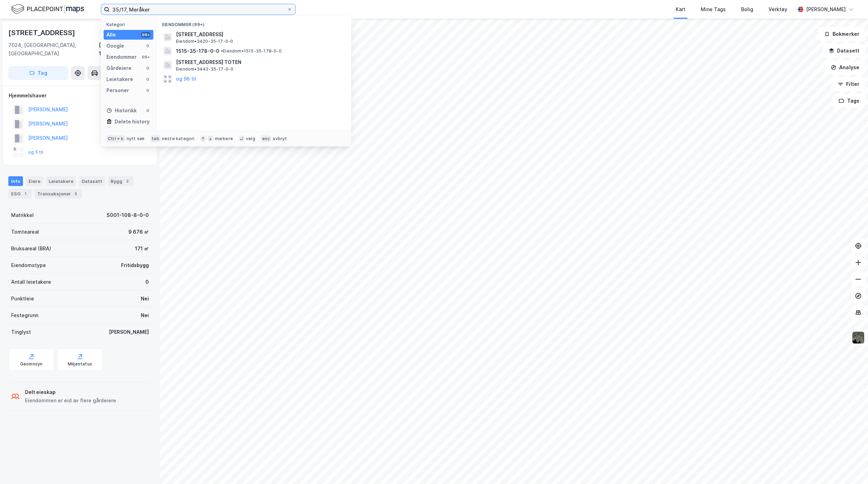  Describe the element at coordinates (58, 194) in the screenshot. I see `div: Transaksjoner` at that location.